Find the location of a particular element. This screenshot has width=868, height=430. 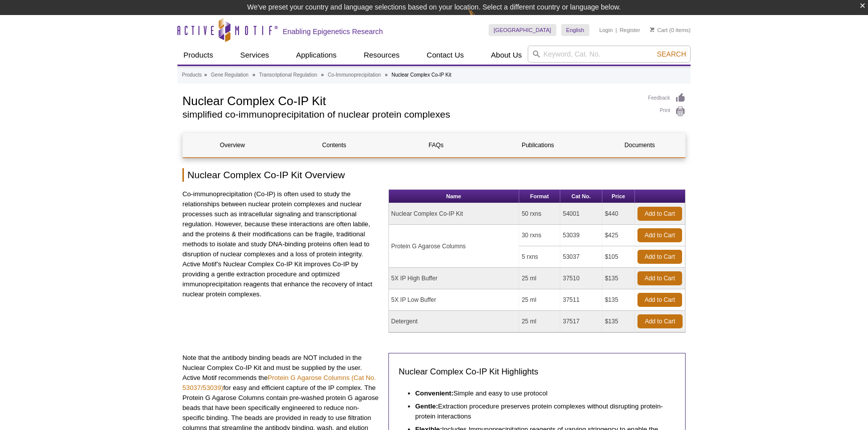

td: 53039 is located at coordinates (581, 235).